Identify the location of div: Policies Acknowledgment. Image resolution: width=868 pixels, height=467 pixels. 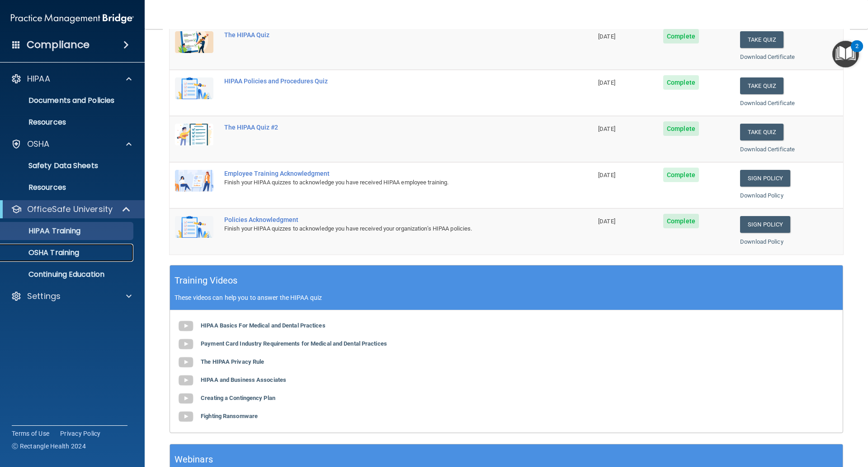
(385, 220).